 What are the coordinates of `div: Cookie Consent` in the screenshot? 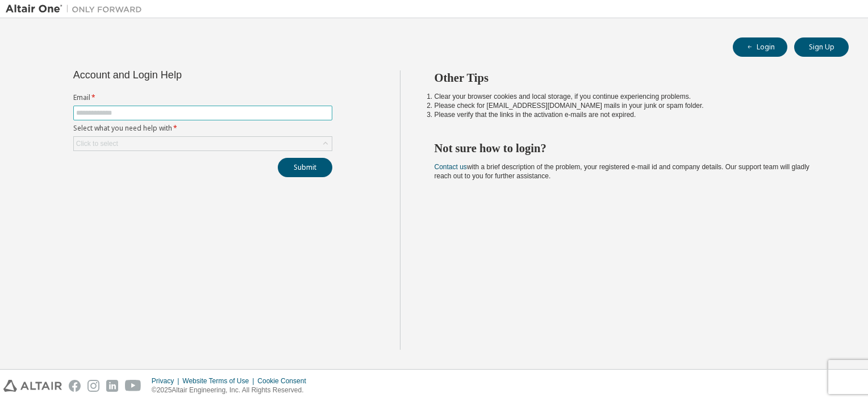 It's located at (285, 381).